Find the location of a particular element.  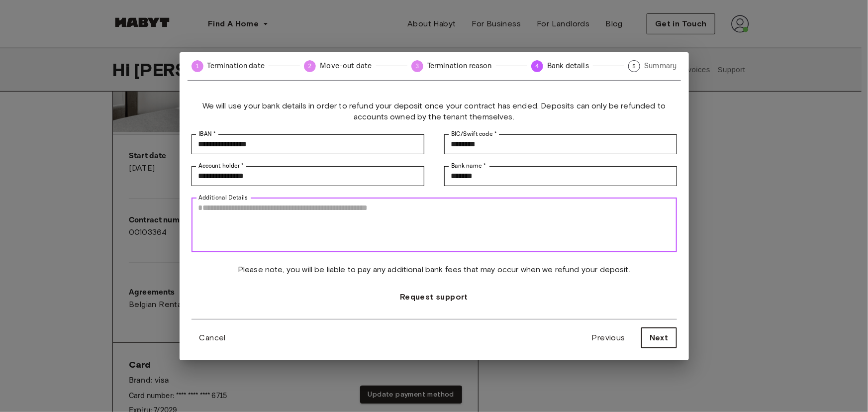

span: Move-out date is located at coordinates (346, 66).